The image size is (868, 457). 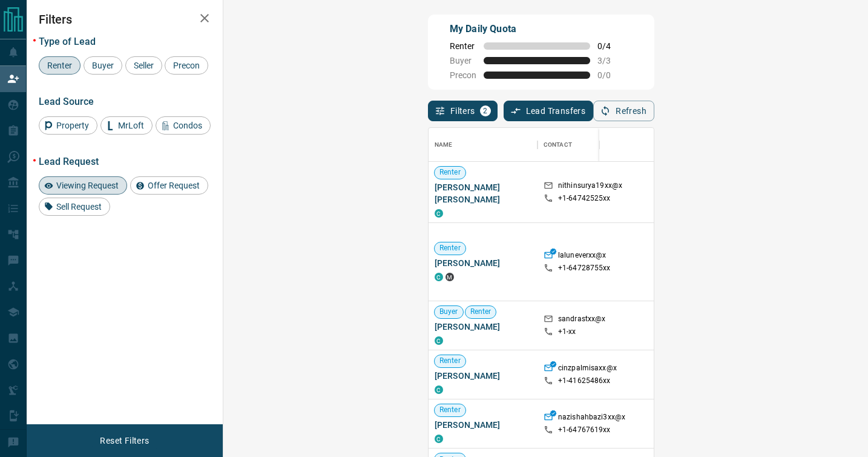 What do you see at coordinates (462, 111) in the screenshot?
I see `button: Filters2` at bounding box center [462, 111].